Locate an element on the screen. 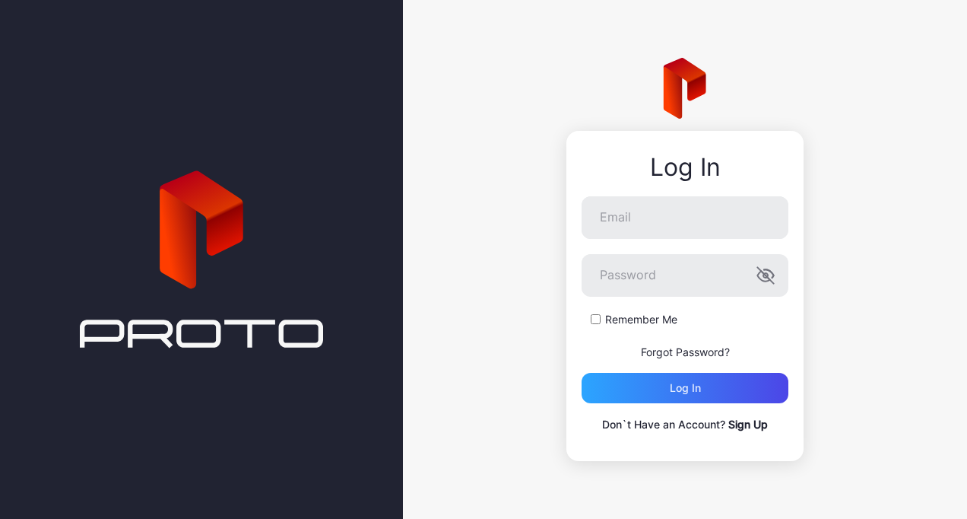 This screenshot has height=519, width=967. button: Log in is located at coordinates (685, 388).